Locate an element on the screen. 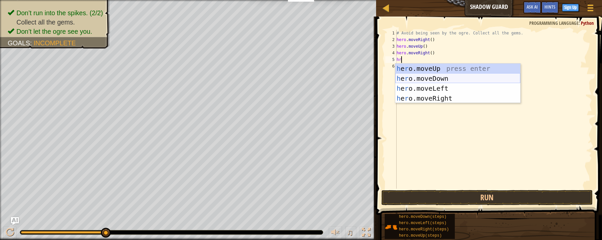 The width and height of the screenshot is (602, 240). div: 5 is located at coordinates (391, 60).